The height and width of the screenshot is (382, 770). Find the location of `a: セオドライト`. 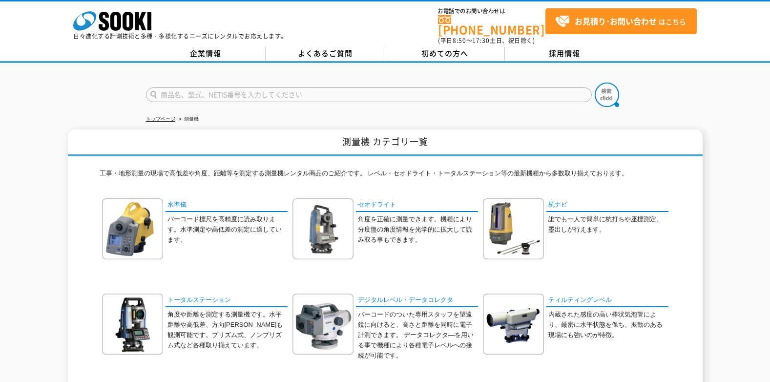

a: セオドライト is located at coordinates (417, 205).